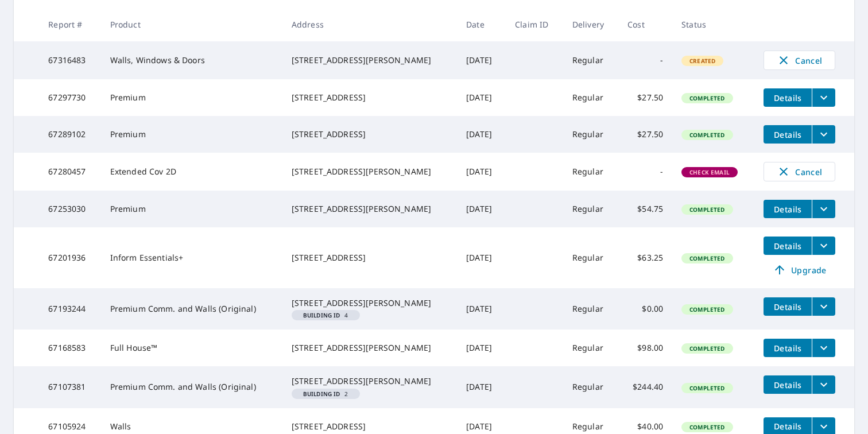  Describe the element at coordinates (69, 134) in the screenshot. I see `td: 67289102` at that location.